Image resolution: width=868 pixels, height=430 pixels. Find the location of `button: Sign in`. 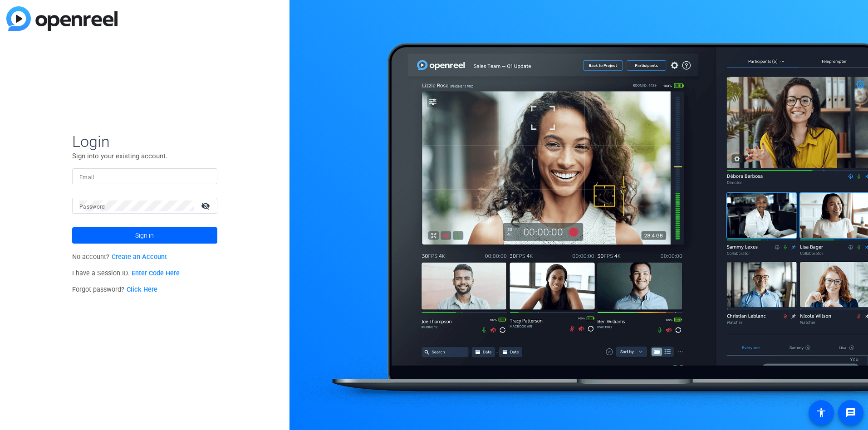

button: Sign in is located at coordinates (145, 235).